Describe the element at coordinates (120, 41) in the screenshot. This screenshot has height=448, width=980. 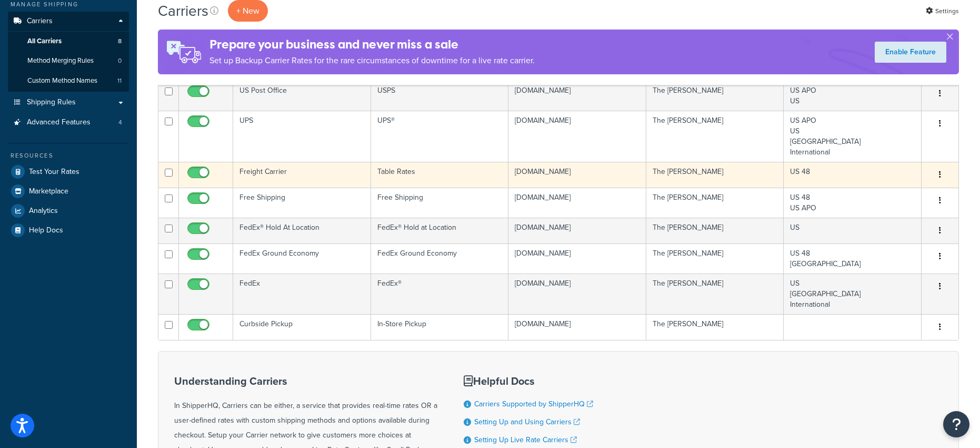
I see `span: 8` at that location.